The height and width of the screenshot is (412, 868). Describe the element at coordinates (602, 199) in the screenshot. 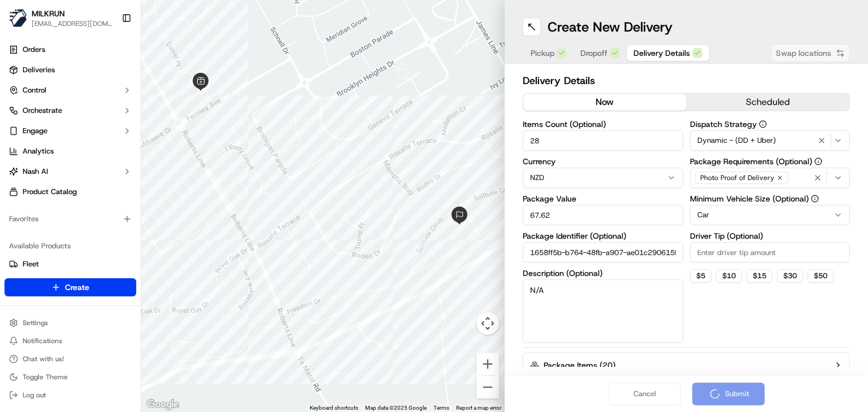

I see `label: Package Value` at that location.